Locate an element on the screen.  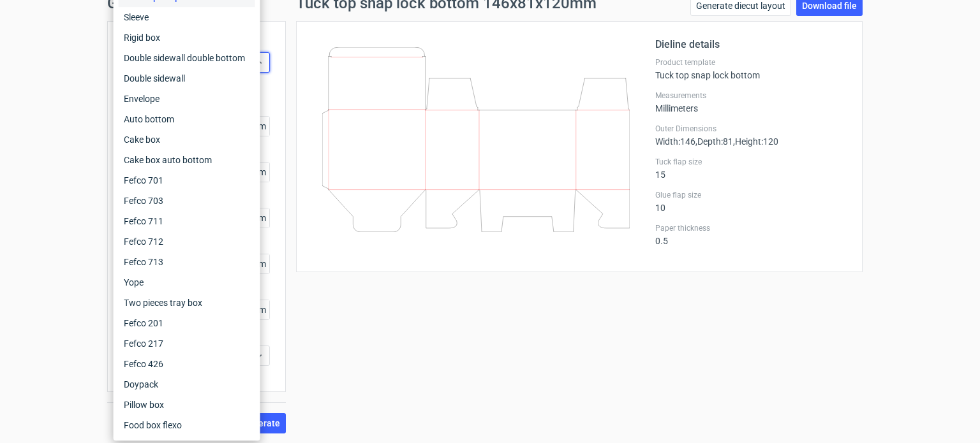
button: Generate is located at coordinates (261, 423).